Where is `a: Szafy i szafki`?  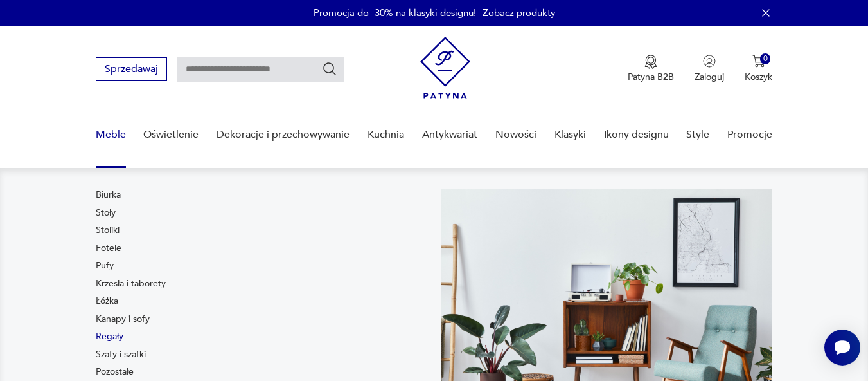
a: Szafy i szafki is located at coordinates (121, 354).